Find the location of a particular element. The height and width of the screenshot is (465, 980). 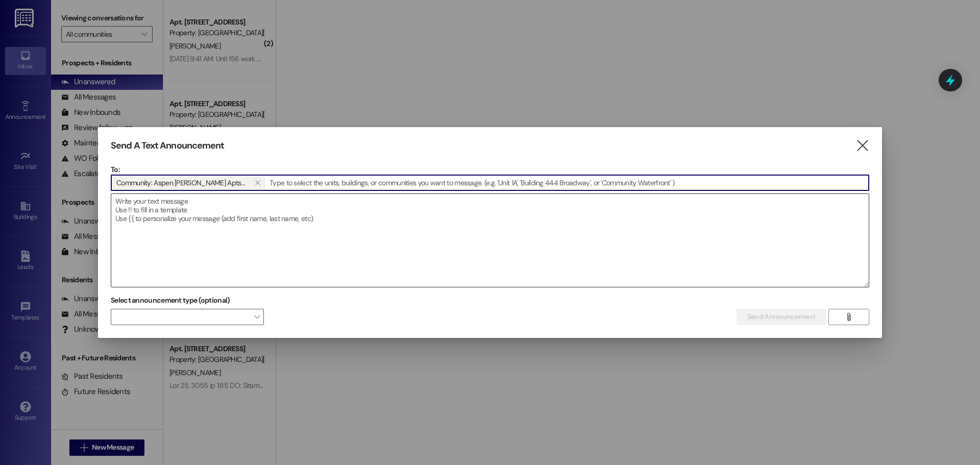

button: Community: Aspen Meadows Apts (4007) is located at coordinates (258, 183).